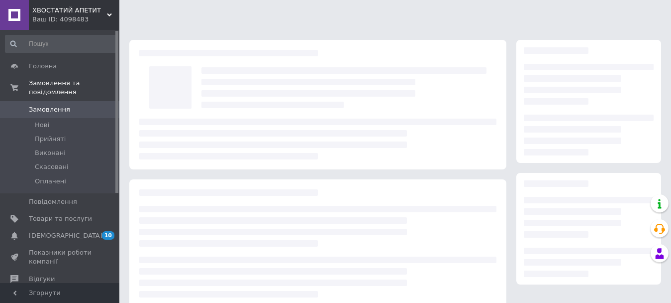 This screenshot has height=303, width=671. I want to click on span: Виконані, so click(50, 153).